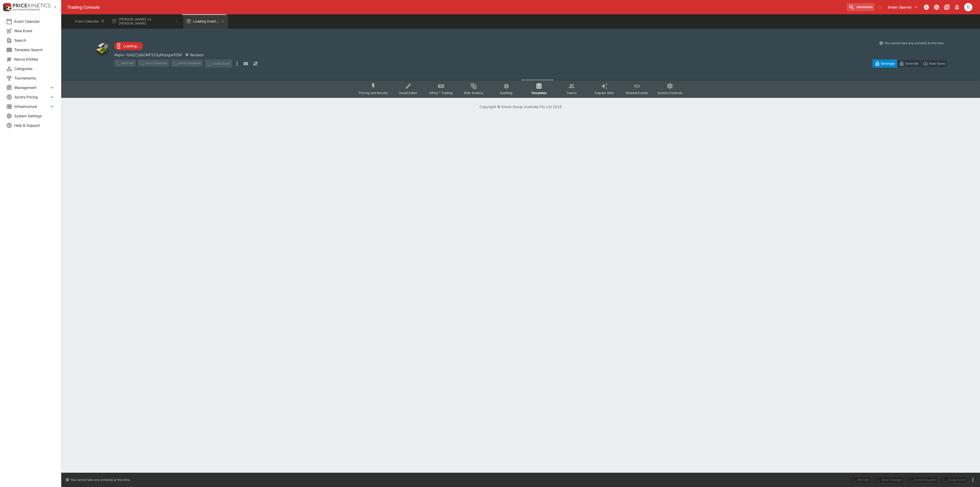 The width and height of the screenshot is (980, 487). I want to click on span: Related Events, so click(637, 93).